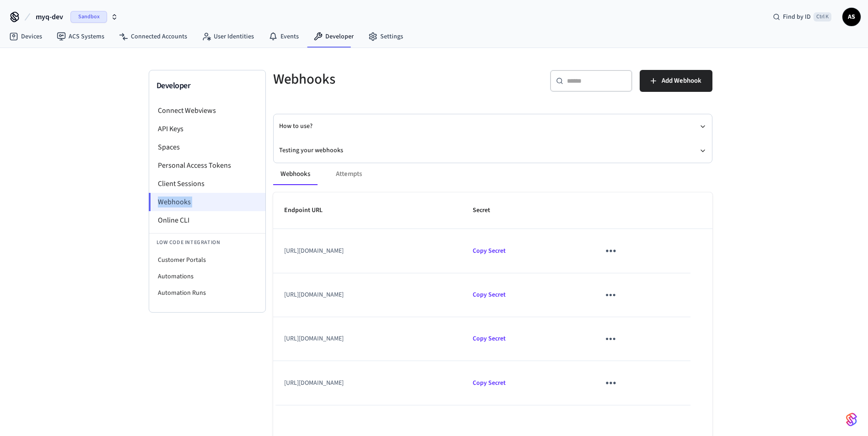 The width and height of the screenshot is (868, 436). What do you see at coordinates (380, 79) in the screenshot?
I see `h5: Webhooks` at bounding box center [380, 79].